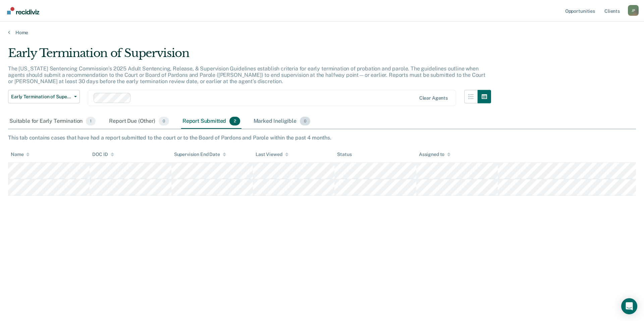  What do you see at coordinates (250, 55) in the screenshot?
I see `div: Early Termination of Supervision` at bounding box center [250, 55].